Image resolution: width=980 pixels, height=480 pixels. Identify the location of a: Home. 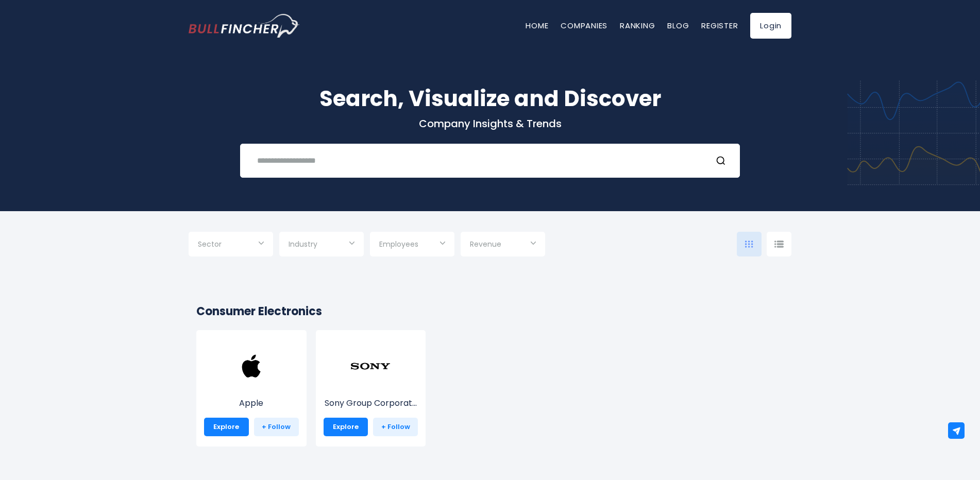
(537, 26).